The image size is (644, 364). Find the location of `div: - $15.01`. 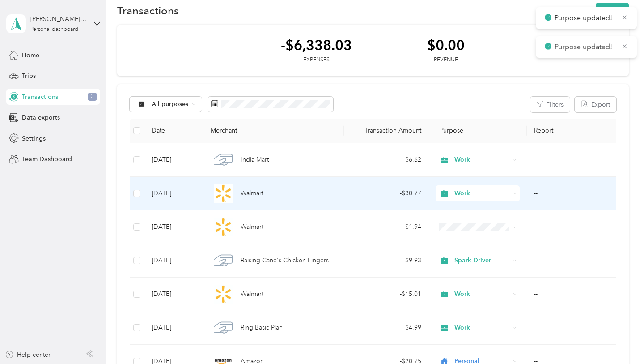

div: - $15.01 is located at coordinates (386, 294).